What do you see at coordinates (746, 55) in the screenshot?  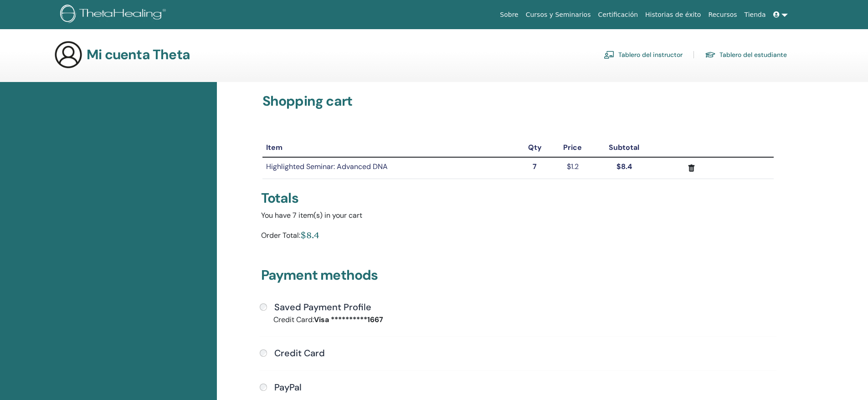 I see `a: Tablero del estudiante` at bounding box center [746, 55].